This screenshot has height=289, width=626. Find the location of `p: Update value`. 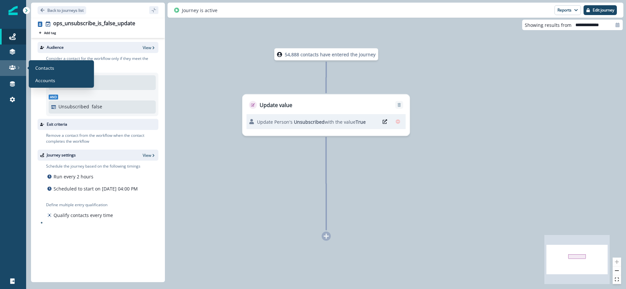

p: Update value is located at coordinates (276, 105).